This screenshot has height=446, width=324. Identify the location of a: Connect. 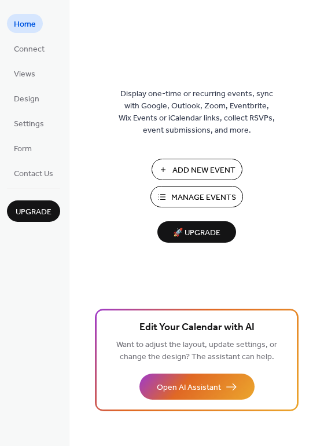
(29, 48).